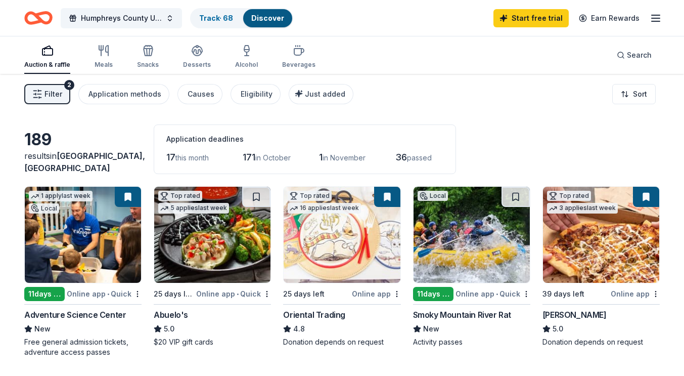 The image size is (684, 376). Describe the element at coordinates (124, 94) in the screenshot. I see `button: Application methods` at that location.